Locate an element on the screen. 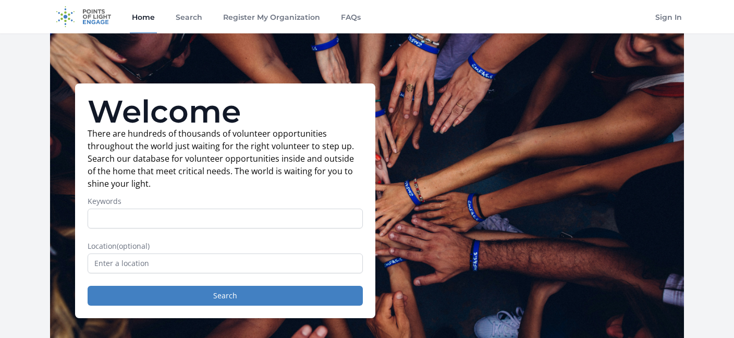 The width and height of the screenshot is (734, 338). span: (optional) is located at coordinates (133, 246).